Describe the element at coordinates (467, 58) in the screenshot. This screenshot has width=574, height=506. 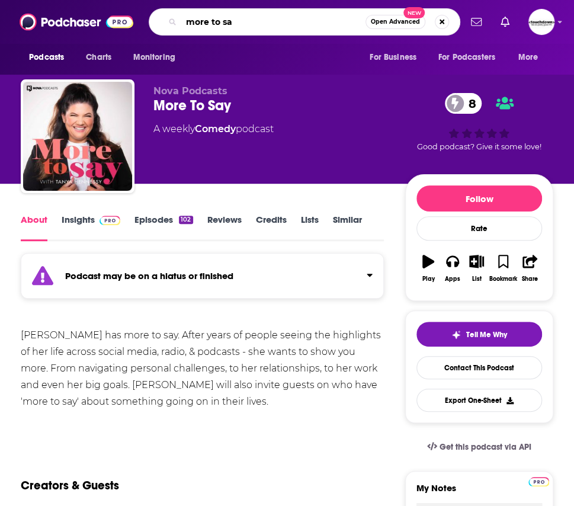
I see `span: For Podcasters` at that location.